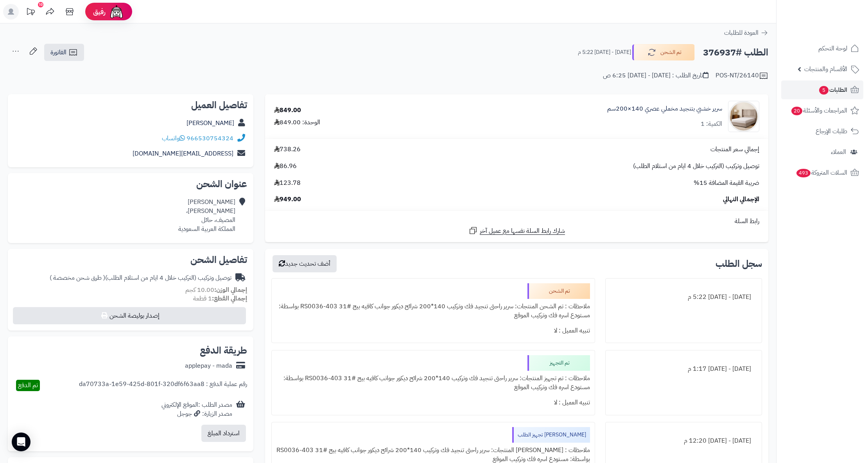  Describe the element at coordinates (839, 152) in the screenshot. I see `span: العملاء` at that location.